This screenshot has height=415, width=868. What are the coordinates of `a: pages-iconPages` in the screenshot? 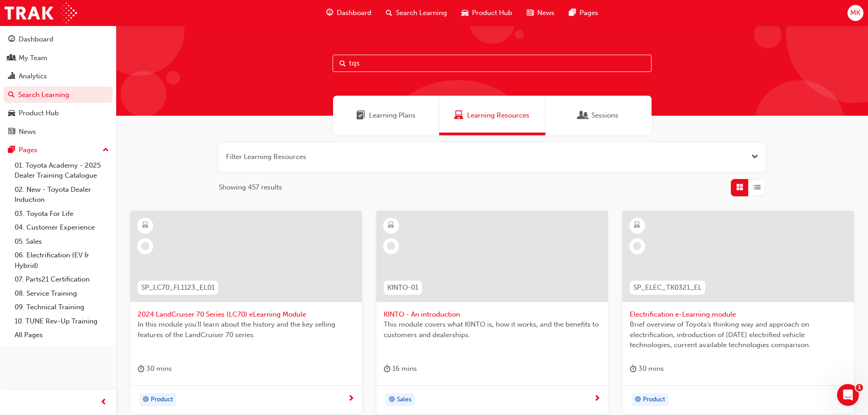 It's located at (584, 13).